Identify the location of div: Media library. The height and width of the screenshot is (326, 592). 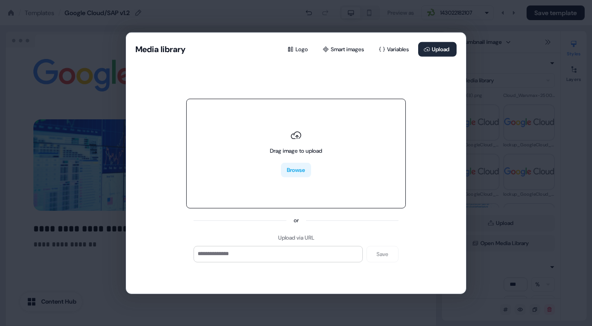
(161, 49).